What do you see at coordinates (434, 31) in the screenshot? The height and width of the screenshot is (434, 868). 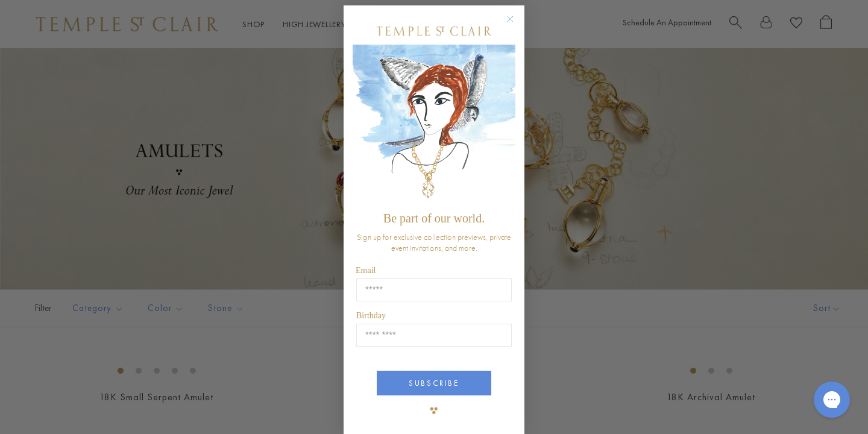 I see `img: Temple St. Clair` at bounding box center [434, 31].